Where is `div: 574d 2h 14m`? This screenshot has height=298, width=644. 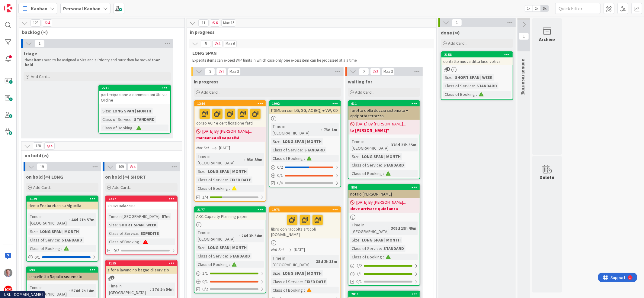 div: 574d 2h 14m is located at coordinates (82, 290).